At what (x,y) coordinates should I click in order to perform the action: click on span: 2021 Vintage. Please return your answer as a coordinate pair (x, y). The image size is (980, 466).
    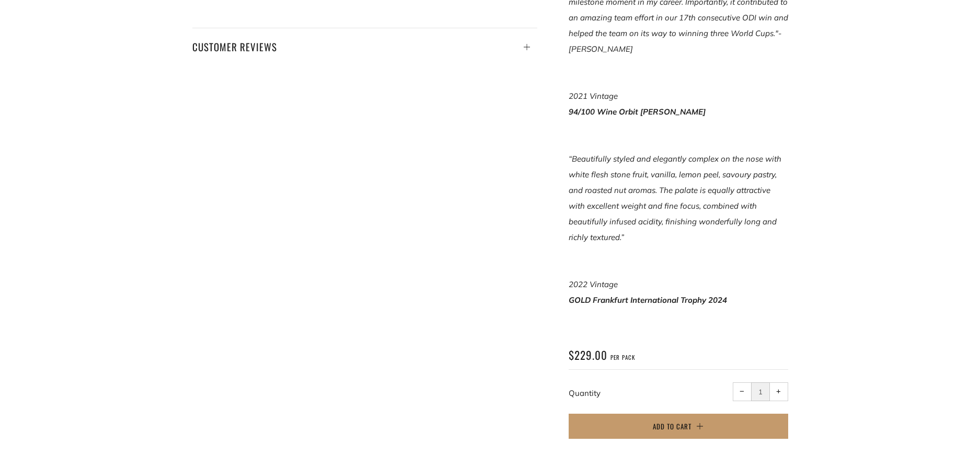
    Looking at the image, I should click on (637, 104).